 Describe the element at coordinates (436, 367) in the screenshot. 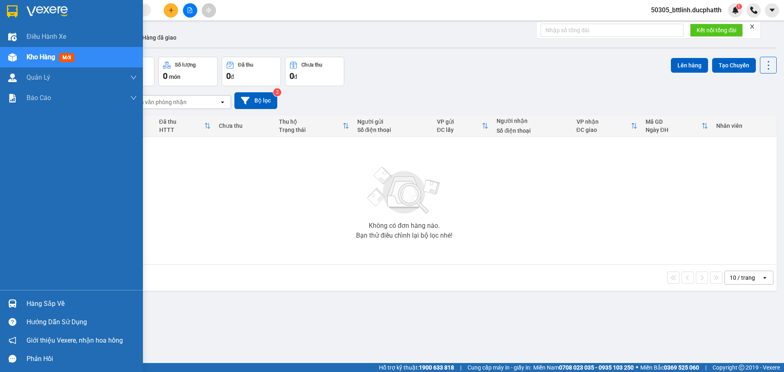

I see `strong: 1900 633 818` at that location.